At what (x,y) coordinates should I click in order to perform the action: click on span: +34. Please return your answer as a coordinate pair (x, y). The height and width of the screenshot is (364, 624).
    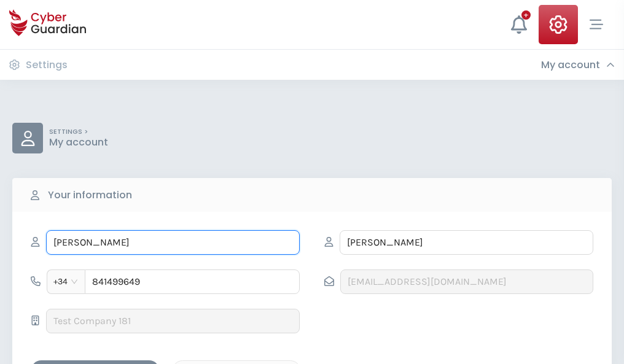
    Looking at the image, I should click on (65, 282).